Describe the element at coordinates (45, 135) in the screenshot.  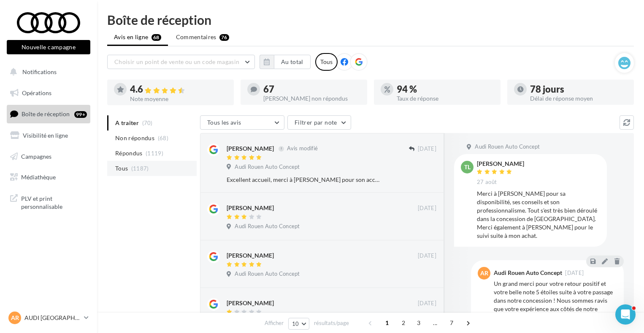
I see `span: Visibilité en ligne` at that location.